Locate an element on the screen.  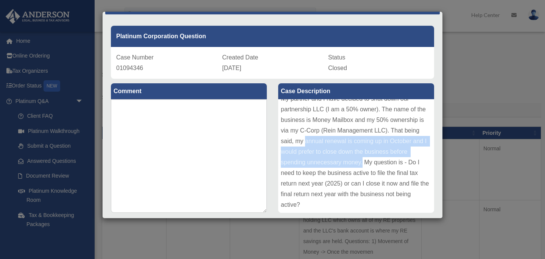
span: Case Number is located at coordinates (135, 57).